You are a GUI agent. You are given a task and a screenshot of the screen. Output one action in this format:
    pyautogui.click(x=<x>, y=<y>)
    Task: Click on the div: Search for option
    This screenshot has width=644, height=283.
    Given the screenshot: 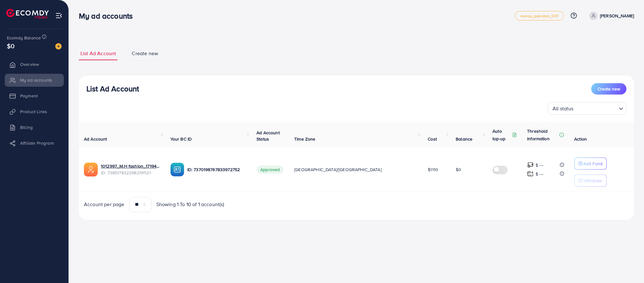 What is the action you would take?
    pyautogui.click(x=587, y=108)
    